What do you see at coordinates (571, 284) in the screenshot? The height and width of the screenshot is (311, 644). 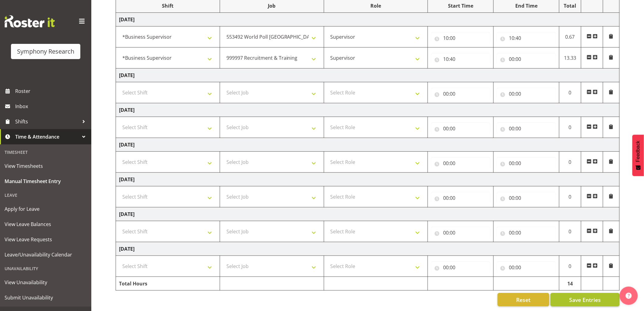 I see `td: 14` at bounding box center [571, 284].